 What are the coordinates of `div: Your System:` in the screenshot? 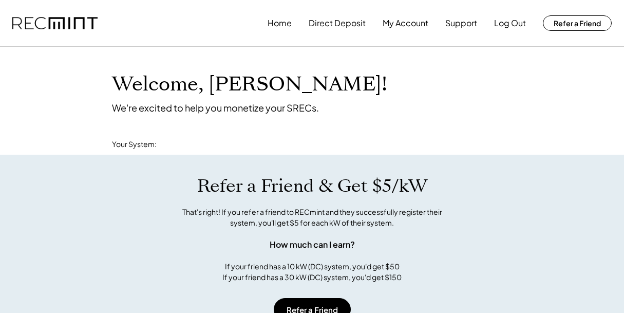 It's located at (134, 144).